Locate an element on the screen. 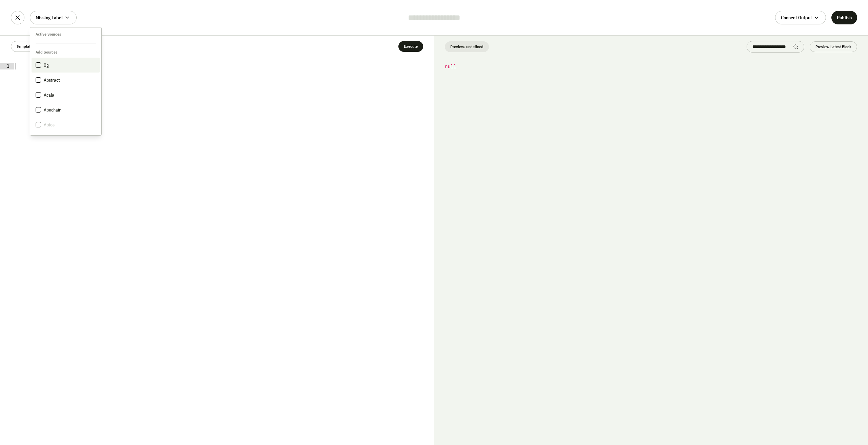 The height and width of the screenshot is (445, 868). button: Publish is located at coordinates (844, 18).